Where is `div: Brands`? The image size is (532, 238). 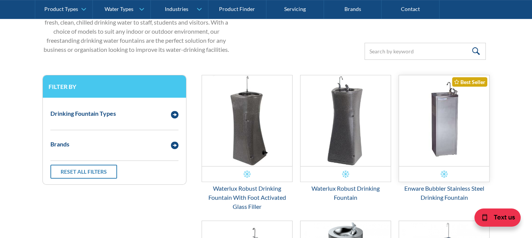
div: Brands is located at coordinates (60, 144).